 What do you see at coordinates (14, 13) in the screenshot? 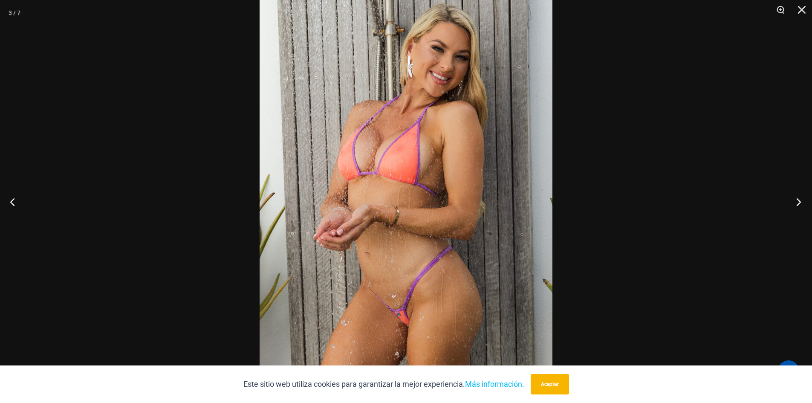
I see `font: 3 / 7` at bounding box center [14, 13].